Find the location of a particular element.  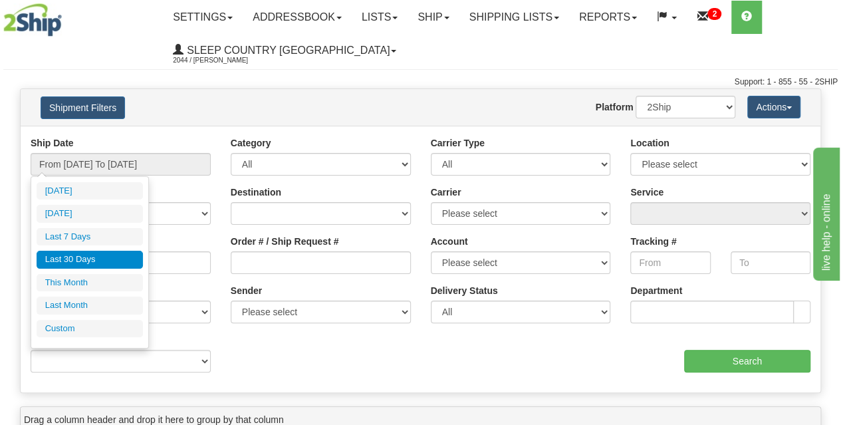

a: Ship is located at coordinates (433, 17).